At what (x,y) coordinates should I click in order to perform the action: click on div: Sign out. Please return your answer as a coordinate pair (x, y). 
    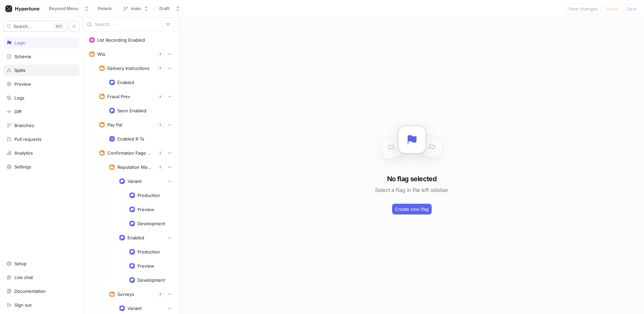
    Looking at the image, I should click on (23, 304).